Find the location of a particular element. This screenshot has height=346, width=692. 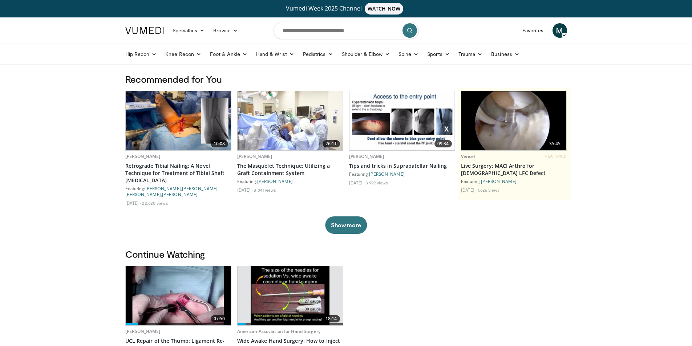

span: 09:34 is located at coordinates (443, 144).